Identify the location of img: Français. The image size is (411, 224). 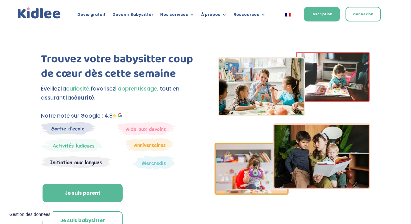
(288, 15).